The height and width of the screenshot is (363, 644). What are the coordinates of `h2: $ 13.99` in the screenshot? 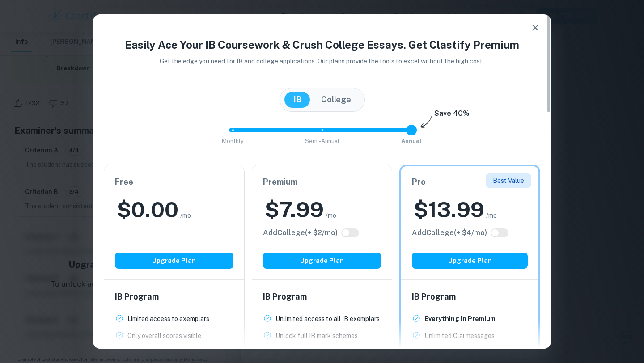 It's located at (449, 209).